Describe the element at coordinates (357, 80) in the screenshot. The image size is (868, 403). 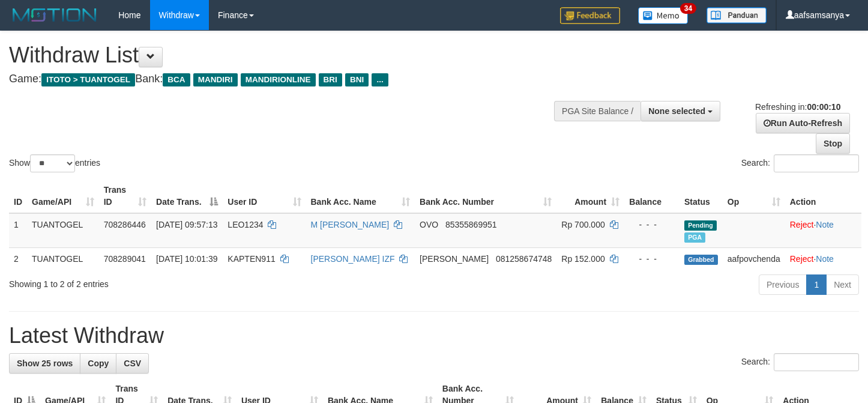
I see `span: BNI` at that location.